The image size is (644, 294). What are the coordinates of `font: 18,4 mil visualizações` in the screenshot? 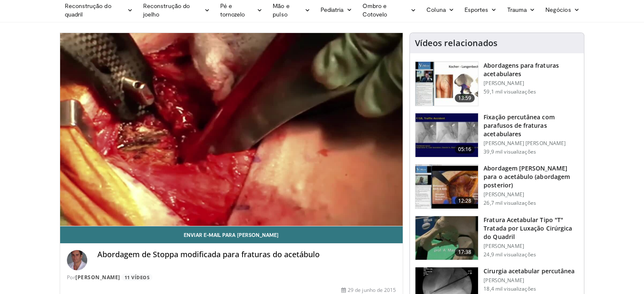 It's located at (510, 288).